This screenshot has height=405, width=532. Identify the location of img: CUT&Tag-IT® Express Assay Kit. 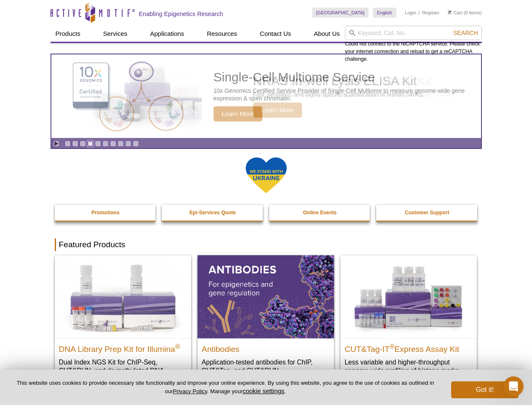
(409, 296).